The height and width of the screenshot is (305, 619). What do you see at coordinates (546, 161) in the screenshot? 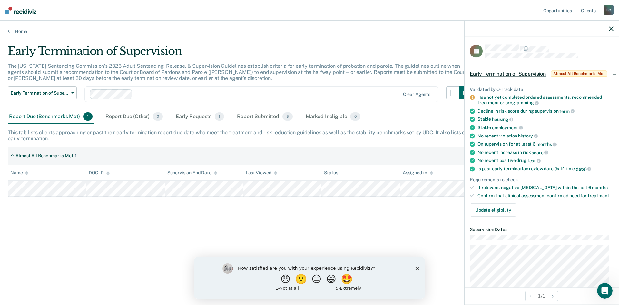
I see `div: No recent positive drug` at bounding box center [546, 161].